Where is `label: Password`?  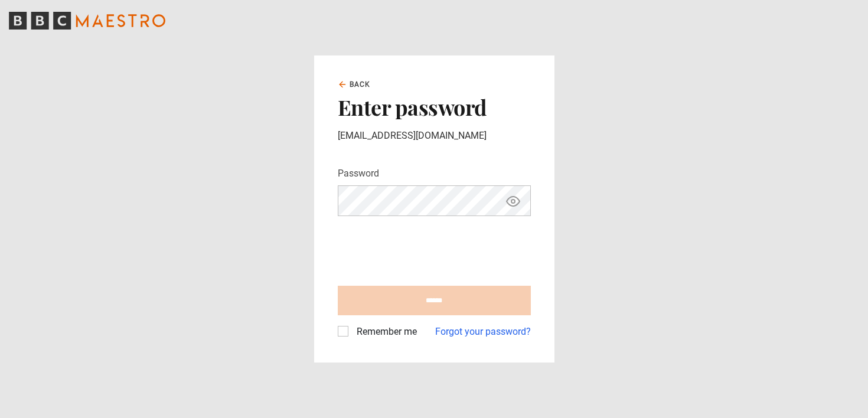
label: Password is located at coordinates (359, 174).